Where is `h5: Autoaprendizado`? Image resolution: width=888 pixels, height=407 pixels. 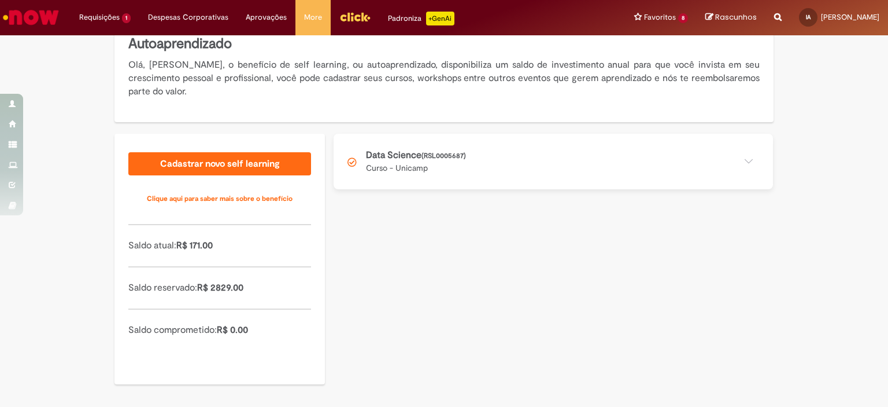 h5: Autoaprendizado is located at coordinates (444, 44).